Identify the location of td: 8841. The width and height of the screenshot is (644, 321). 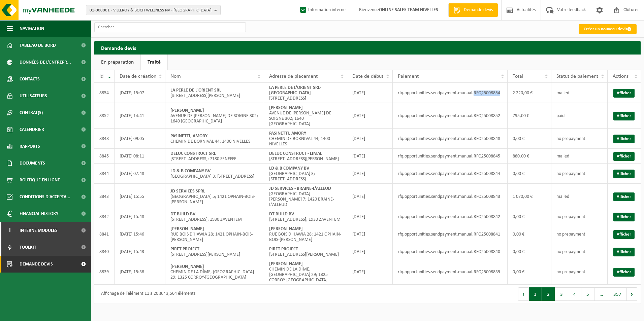
(104, 234).